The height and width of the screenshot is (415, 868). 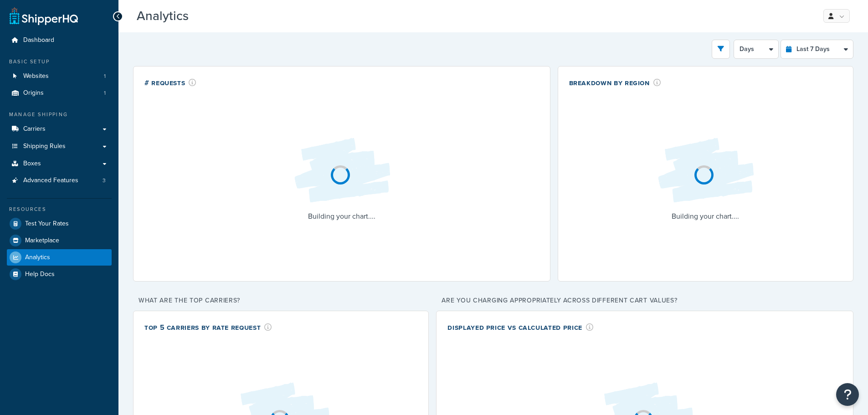 I want to click on li: Dashboard, so click(x=59, y=40).